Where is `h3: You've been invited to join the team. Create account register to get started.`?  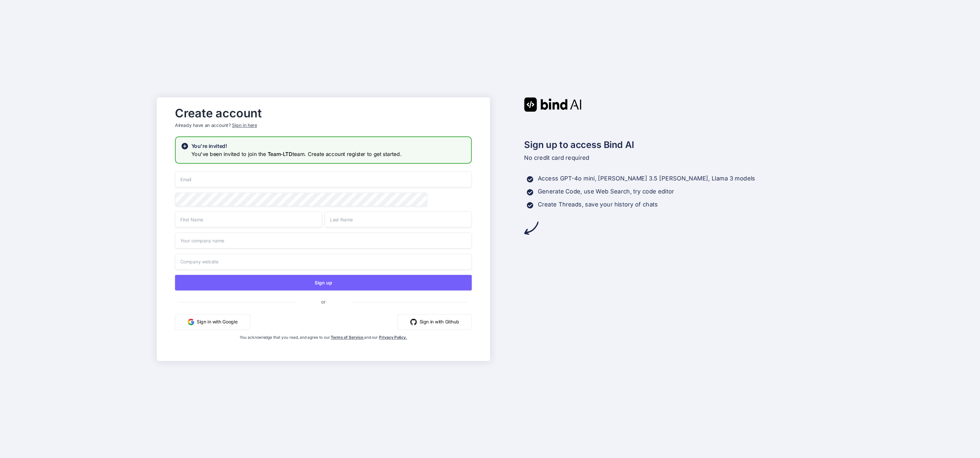 h3: You've been invited to join the team. Create account register to get started. is located at coordinates (296, 154).